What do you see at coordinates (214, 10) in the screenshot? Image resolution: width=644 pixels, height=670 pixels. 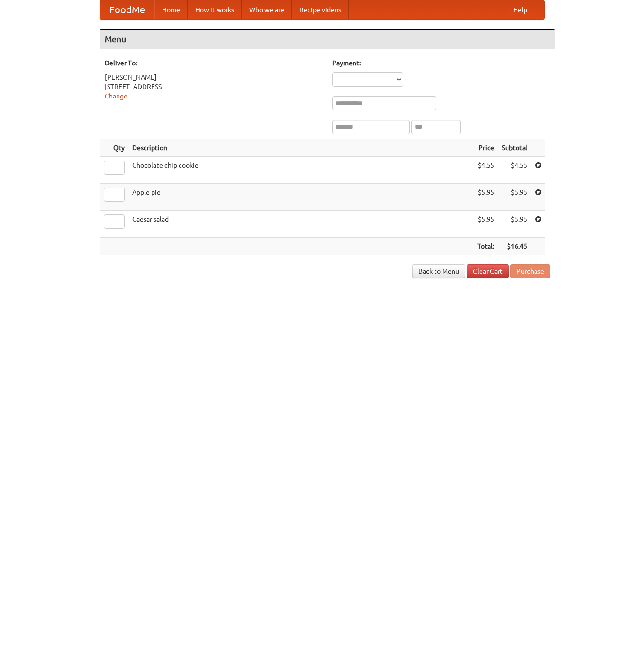 I see `a: How it works` at bounding box center [214, 10].